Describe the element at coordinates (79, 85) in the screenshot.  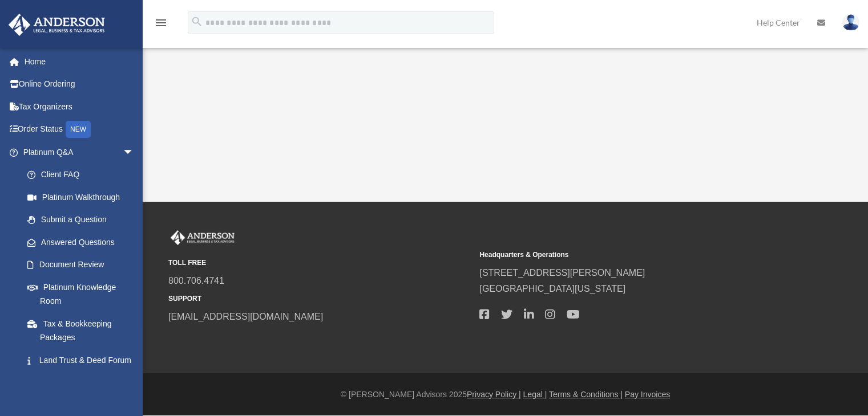
I see `a: Online Ordering` at that location.